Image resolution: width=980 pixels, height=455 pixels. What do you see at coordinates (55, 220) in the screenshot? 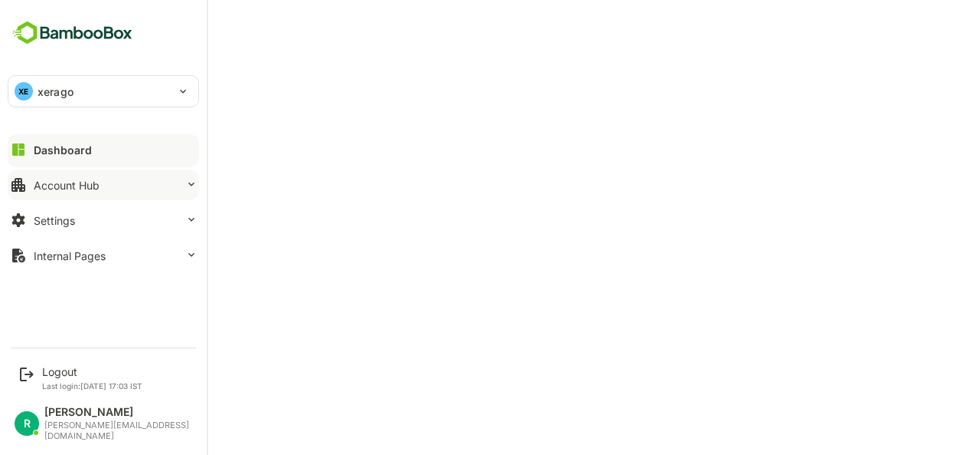
I see `div: Settings` at bounding box center [55, 220].